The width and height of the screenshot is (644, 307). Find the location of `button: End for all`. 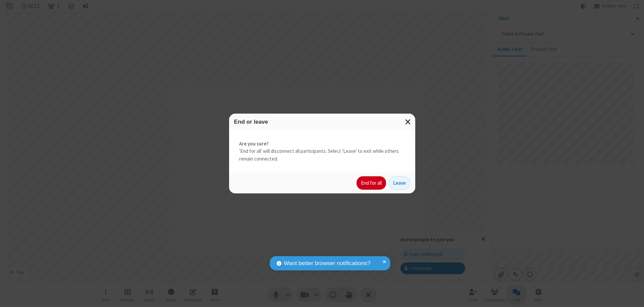

button: End for all is located at coordinates (372, 183).